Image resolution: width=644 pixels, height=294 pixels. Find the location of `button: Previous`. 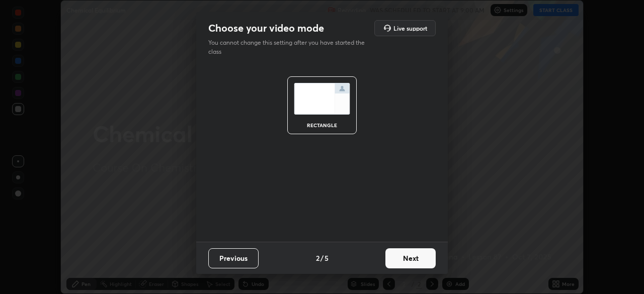

button: Previous is located at coordinates (233, 258).